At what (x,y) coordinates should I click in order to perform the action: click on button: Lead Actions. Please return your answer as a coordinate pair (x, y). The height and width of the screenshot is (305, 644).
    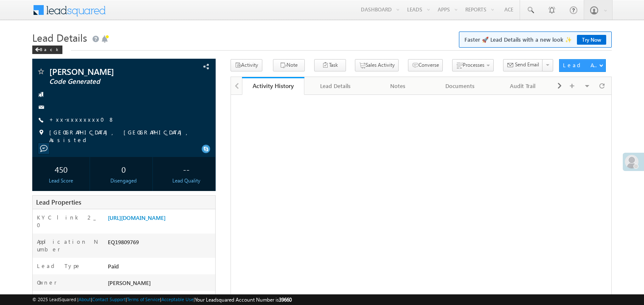
    Looking at the image, I should click on (583, 66).